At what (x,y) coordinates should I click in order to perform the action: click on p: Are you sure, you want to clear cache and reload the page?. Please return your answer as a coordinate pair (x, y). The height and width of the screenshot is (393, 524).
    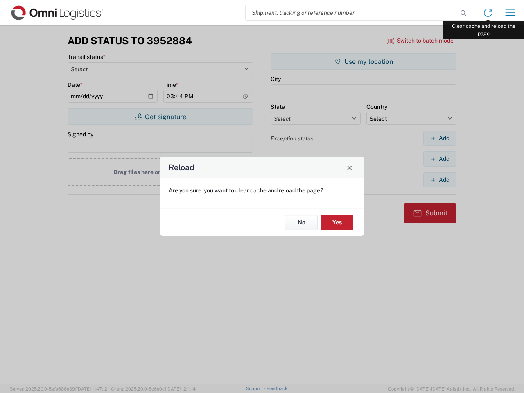
    Looking at the image, I should click on (262, 190).